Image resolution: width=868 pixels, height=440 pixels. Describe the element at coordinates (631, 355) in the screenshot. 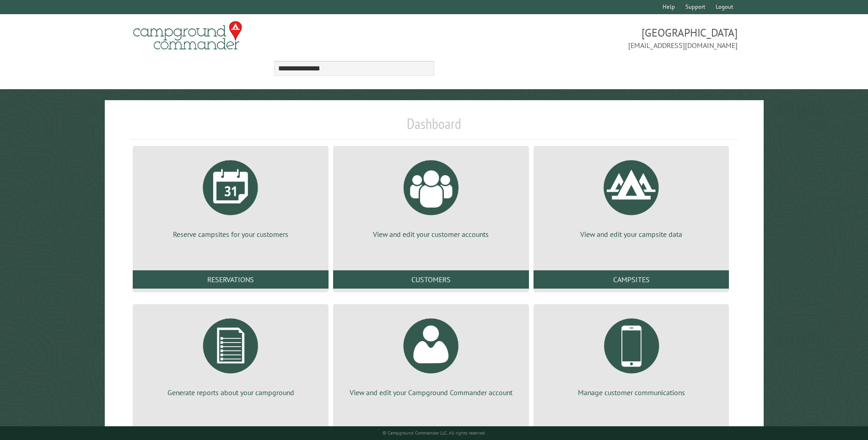

I see `a: Manage customer communications` at that location.